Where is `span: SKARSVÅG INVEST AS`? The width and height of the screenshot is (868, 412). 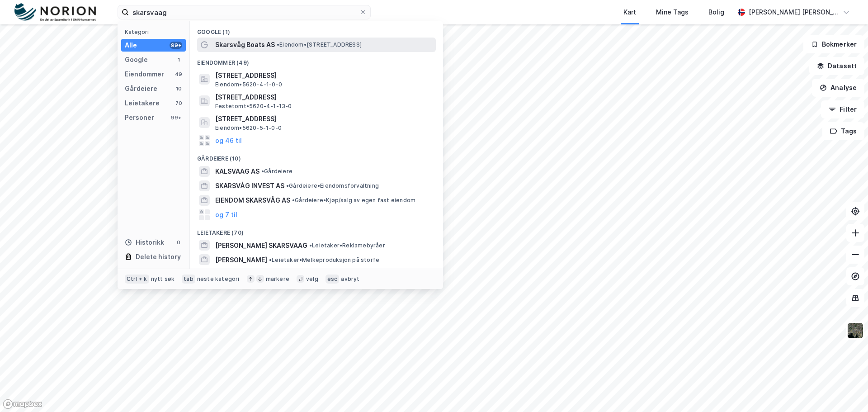
span: SKARSVÅG INVEST AS is located at coordinates (249, 186).